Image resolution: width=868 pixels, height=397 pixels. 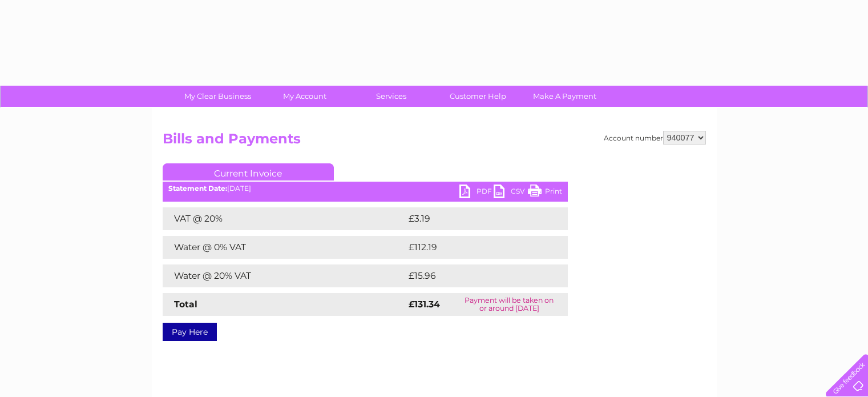 What do you see at coordinates (284, 248) in the screenshot?
I see `td: Water @ 0% VAT` at bounding box center [284, 248].